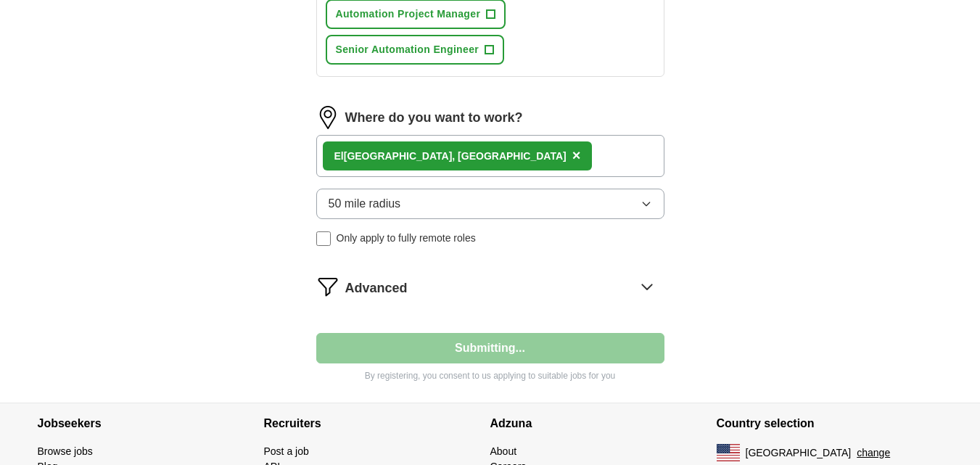  What do you see at coordinates (829, 424) in the screenshot?
I see `h4: Country selection` at bounding box center [829, 424].